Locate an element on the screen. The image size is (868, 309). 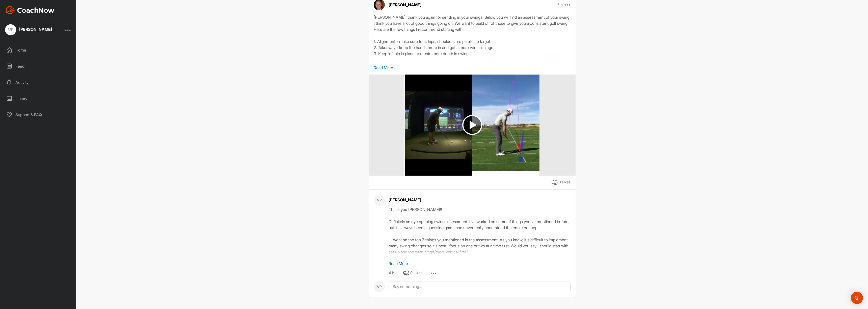
div: 4 h is located at coordinates (392, 273).